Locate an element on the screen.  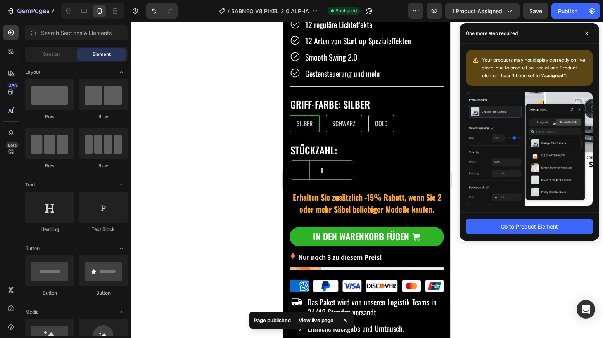
span: Save is located at coordinates (536, 11).